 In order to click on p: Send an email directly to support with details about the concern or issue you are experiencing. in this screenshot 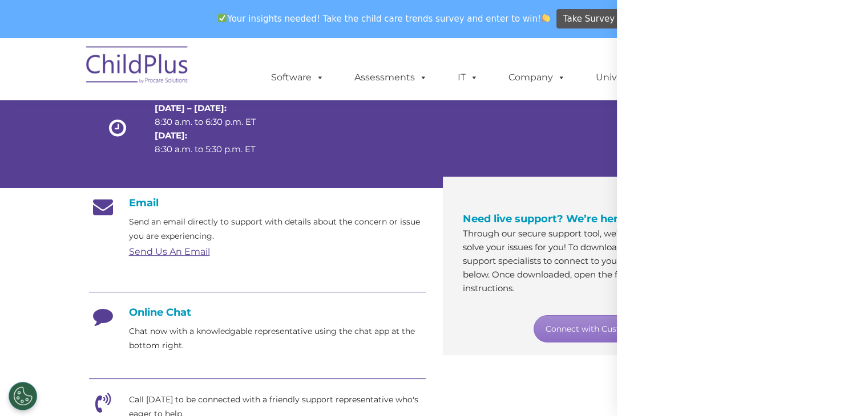, I will do `click(277, 229)`.